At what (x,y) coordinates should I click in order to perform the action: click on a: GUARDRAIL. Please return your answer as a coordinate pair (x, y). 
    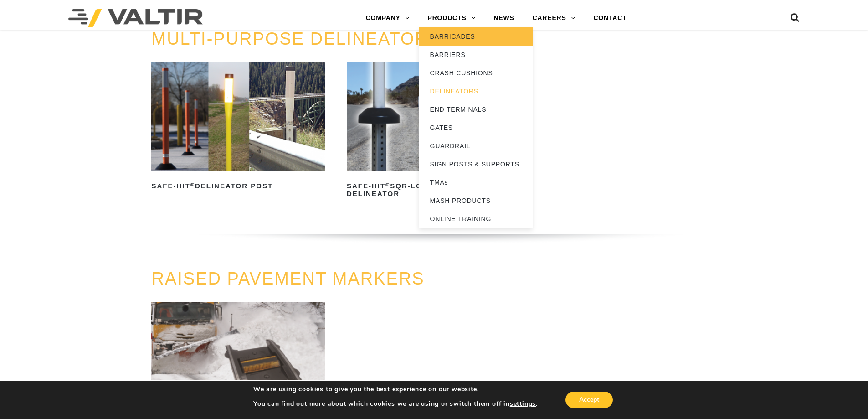
    Looking at the image, I should click on (476, 146).